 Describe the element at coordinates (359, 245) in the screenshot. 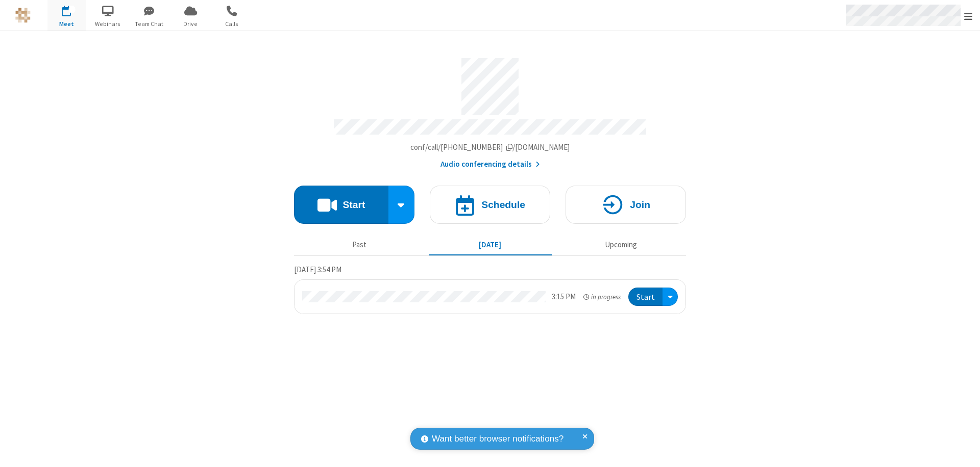

I see `button: Past` at that location.